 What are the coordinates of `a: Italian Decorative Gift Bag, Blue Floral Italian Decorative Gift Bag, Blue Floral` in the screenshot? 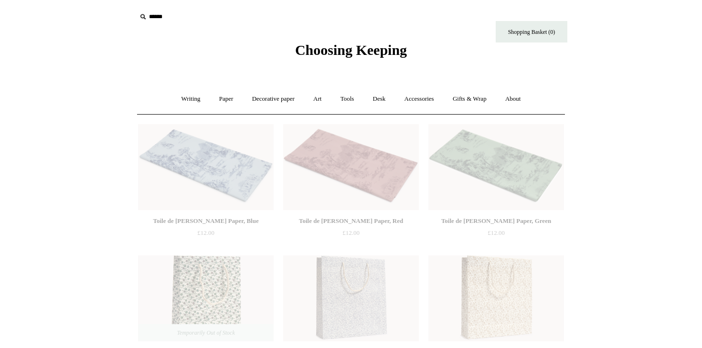 It's located at (351, 299).